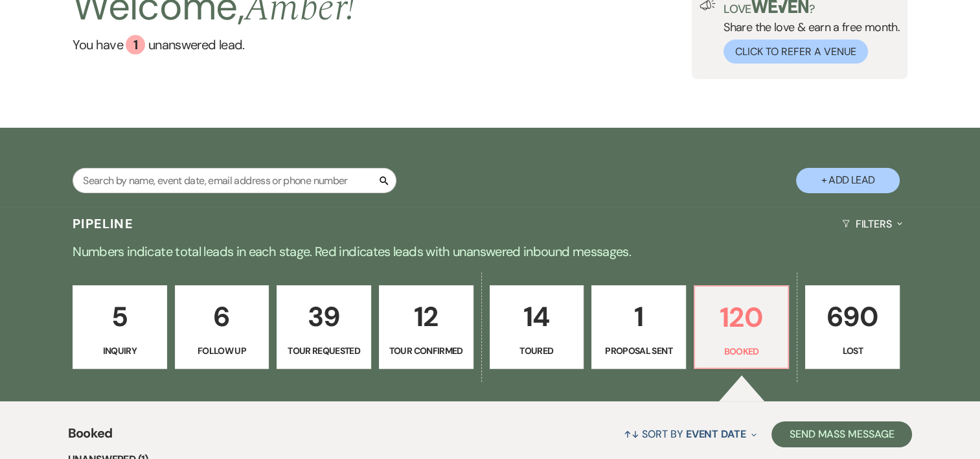 Image resolution: width=980 pixels, height=459 pixels. I want to click on p: 120, so click(742, 317).